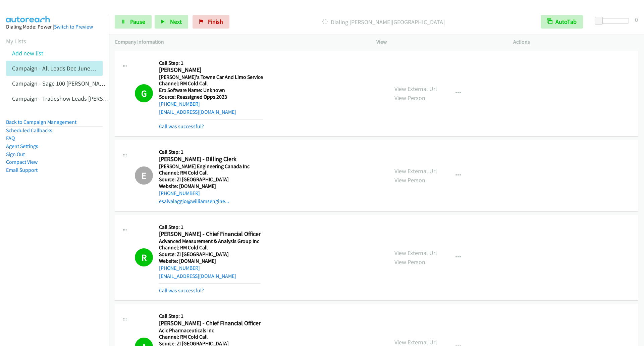 This screenshot has height=346, width=644. What do you see at coordinates (210, 330) in the screenshot?
I see `h5: Acic Pharmaceuticals Inc` at bounding box center [210, 330].